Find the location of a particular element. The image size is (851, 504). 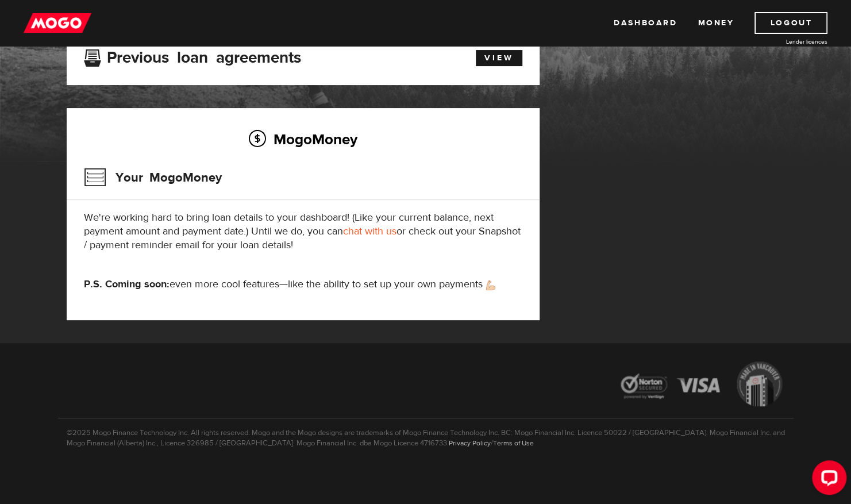

p: ©2025 Mogo Finance Technology Inc. All rights reserved. Mogo and the Mogo designs are trademarks ... is located at coordinates (426, 433).